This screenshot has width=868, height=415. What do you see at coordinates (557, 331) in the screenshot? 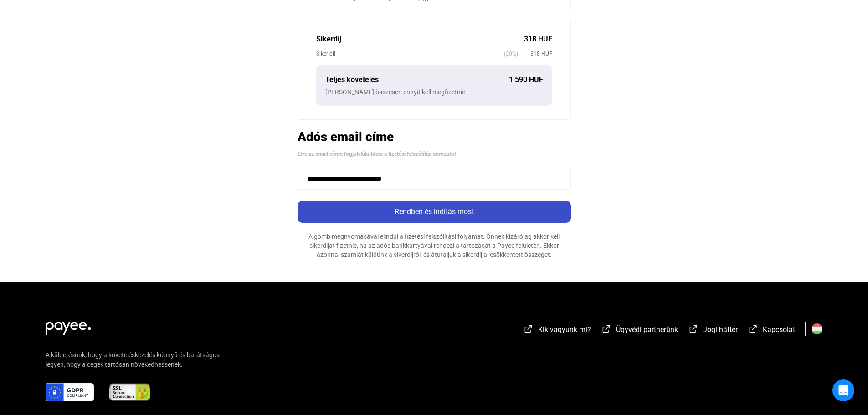
I see `a: external-link-whiteKik vagyunk mi?` at bounding box center [557, 331].